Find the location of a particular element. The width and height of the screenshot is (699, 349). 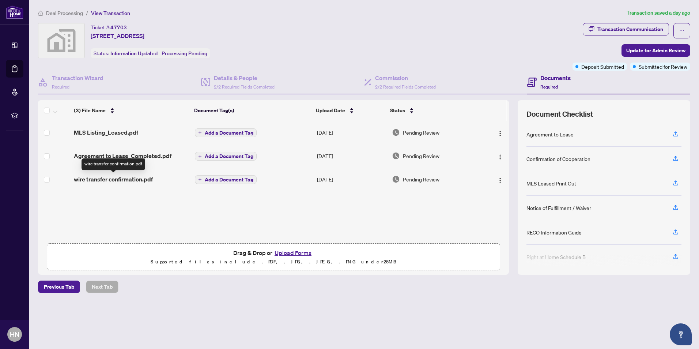

span: Drag & Drop or is located at coordinates (273, 253).